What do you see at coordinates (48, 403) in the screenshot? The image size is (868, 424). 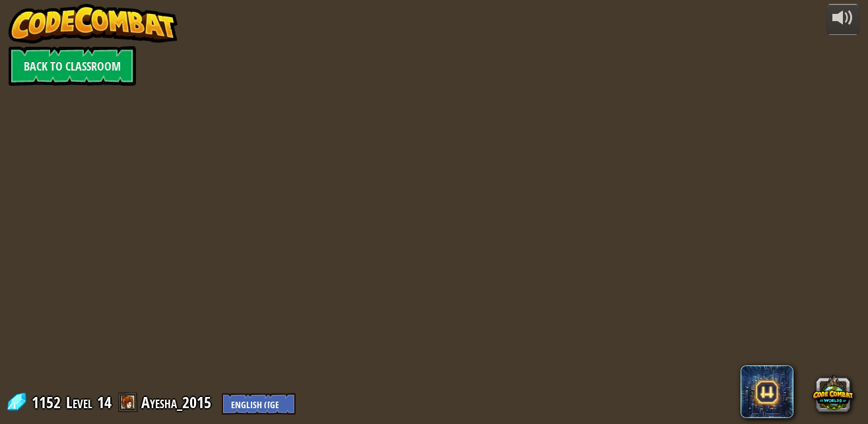 I see `span: 1152` at bounding box center [48, 403].